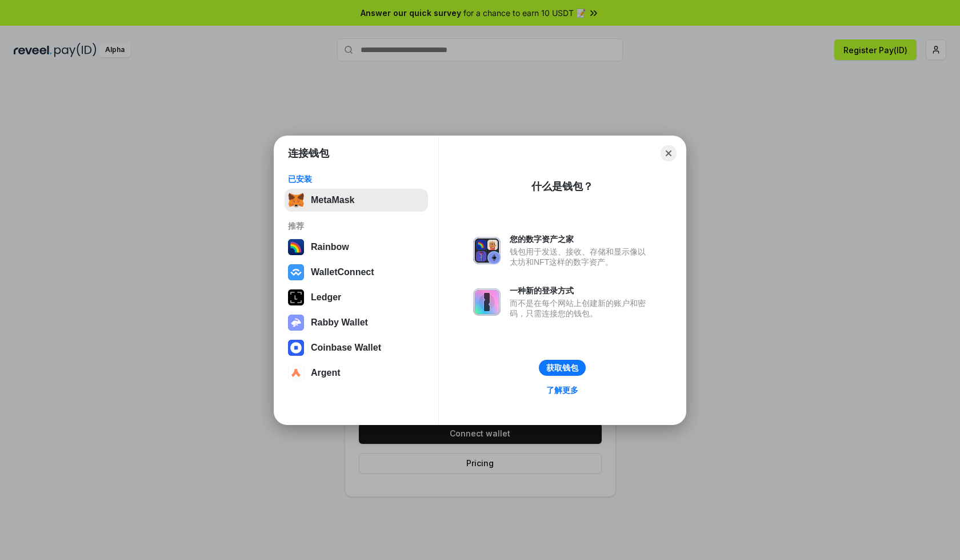 The image size is (960, 560). I want to click on a: 了解更多, so click(562, 390).